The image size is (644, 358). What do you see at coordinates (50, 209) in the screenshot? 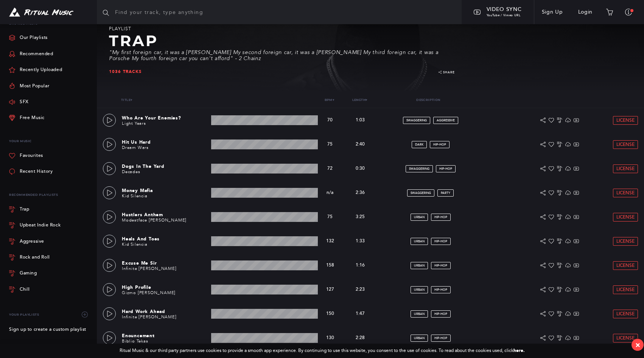
I see `a: Trap` at bounding box center [50, 209].